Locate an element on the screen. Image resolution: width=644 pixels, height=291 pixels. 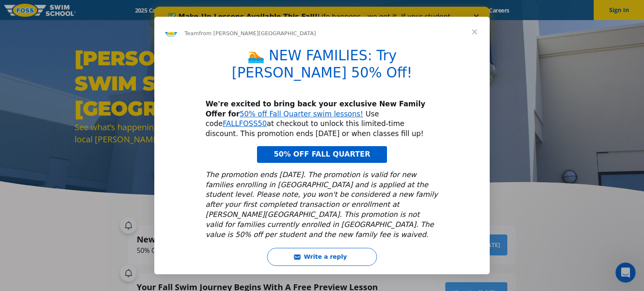
span: Close is located at coordinates (475, 32).